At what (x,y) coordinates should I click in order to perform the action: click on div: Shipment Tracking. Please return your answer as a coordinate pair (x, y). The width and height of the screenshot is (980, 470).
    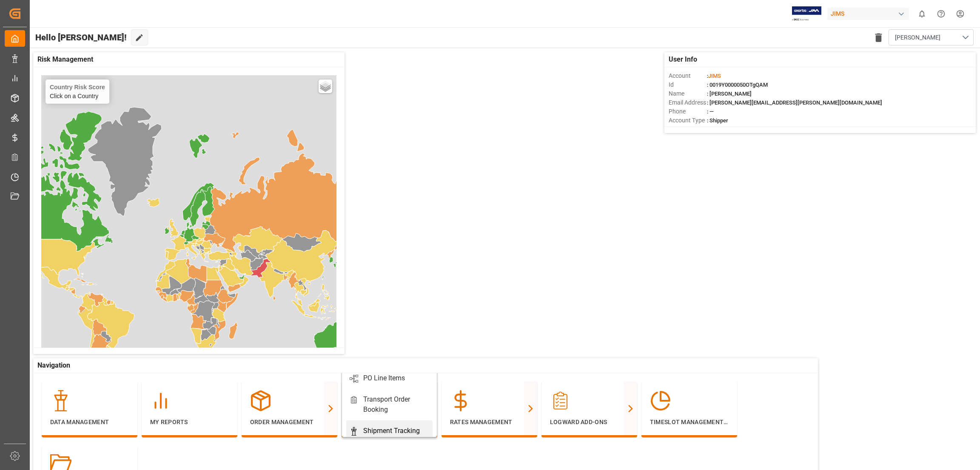
    Looking at the image, I should click on (391, 431).